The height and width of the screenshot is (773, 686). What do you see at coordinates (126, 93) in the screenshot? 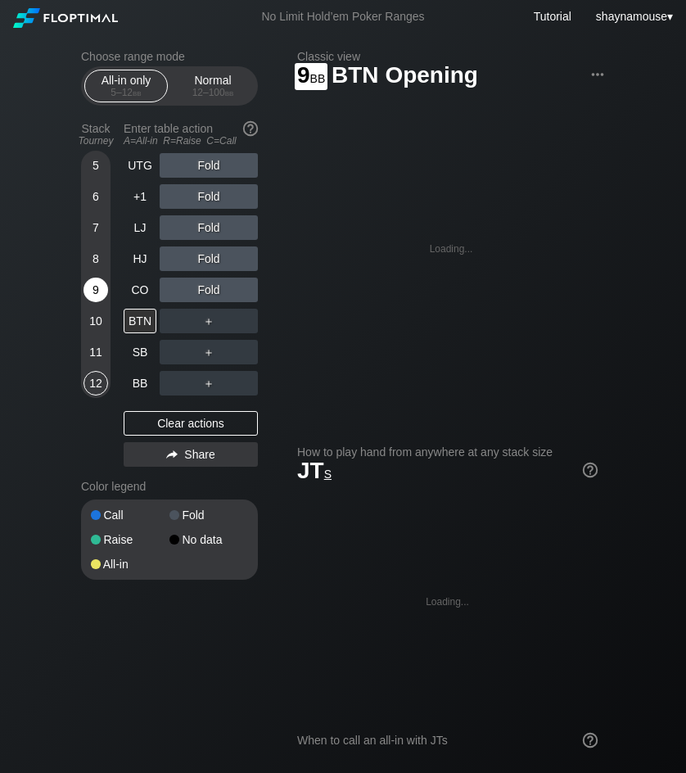
I see `div: 5 – 12` at bounding box center [126, 93].